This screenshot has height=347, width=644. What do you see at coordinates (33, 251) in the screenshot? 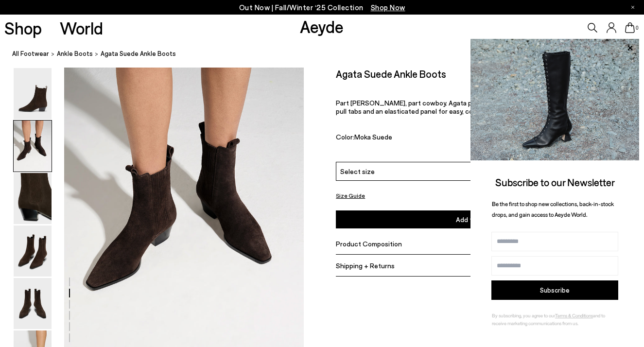
I see `img: Agata Suede Ankle Boots - Image 4` at bounding box center [33, 251].